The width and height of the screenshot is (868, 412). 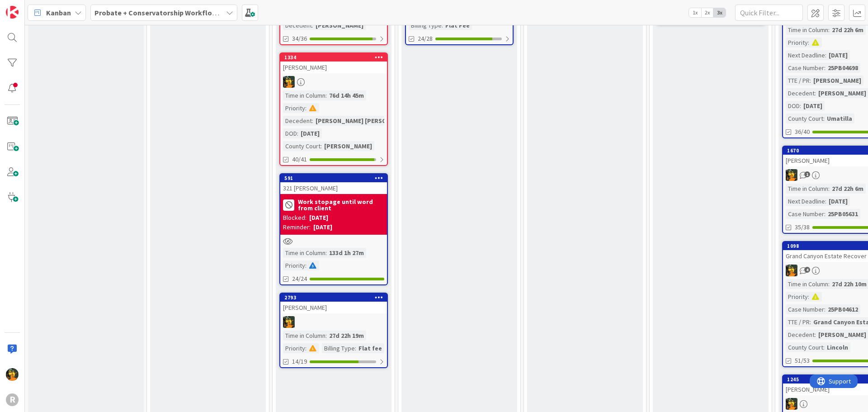 What do you see at coordinates (837, 347) in the screenshot?
I see `div: Lincoln` at bounding box center [837, 347].